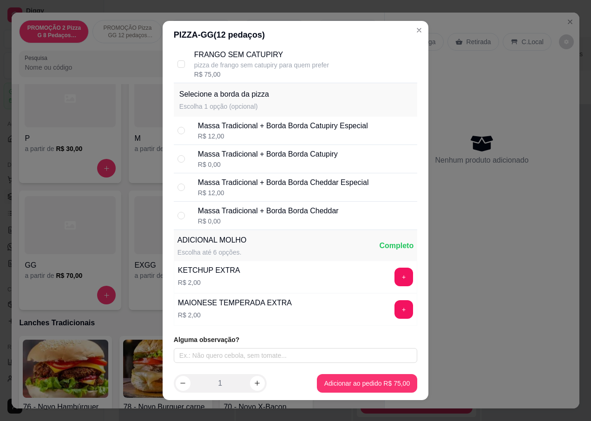 This screenshot has height=421, width=591. What do you see at coordinates (268, 154) in the screenshot?
I see `div: Massa Tradicional + Borda Borda Catupiry` at bounding box center [268, 154].